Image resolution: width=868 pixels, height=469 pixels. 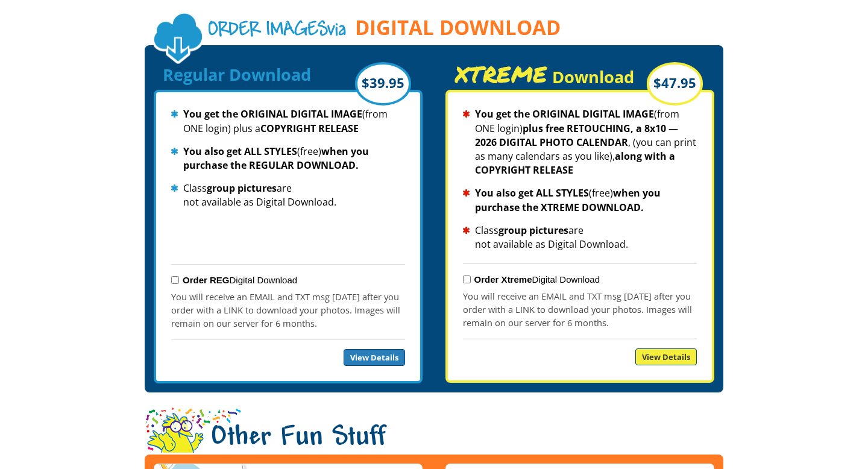 I want to click on div: $39.95, so click(x=383, y=84).